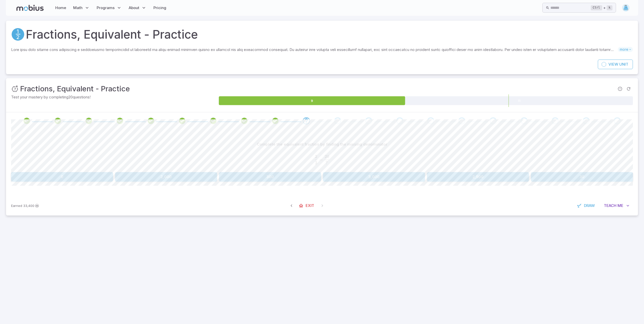 Image resolution: width=644 pixels, height=324 pixels. Describe the element at coordinates (105, 8) in the screenshot. I see `span: Programs` at that location.